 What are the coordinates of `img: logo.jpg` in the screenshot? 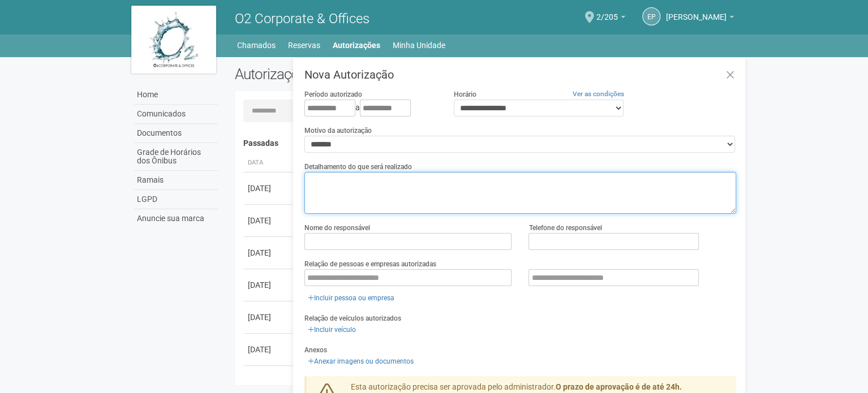 It's located at (173, 39).